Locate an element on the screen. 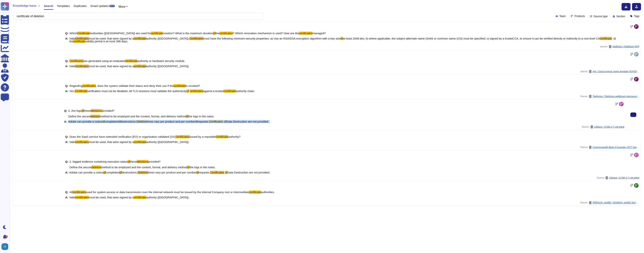 This screenshot has width=644, height=253. span: times vary per product and per number is located at coordinates (172, 172).